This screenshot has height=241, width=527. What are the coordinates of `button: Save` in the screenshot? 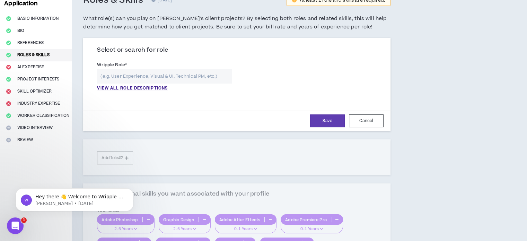 It's located at (327, 121).